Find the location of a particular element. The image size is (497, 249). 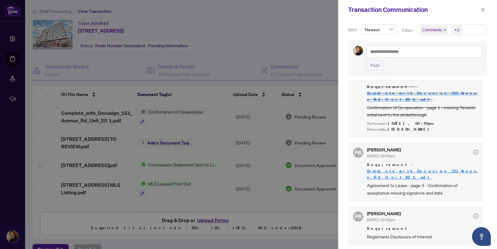

p: Filter: is located at coordinates (408, 30).